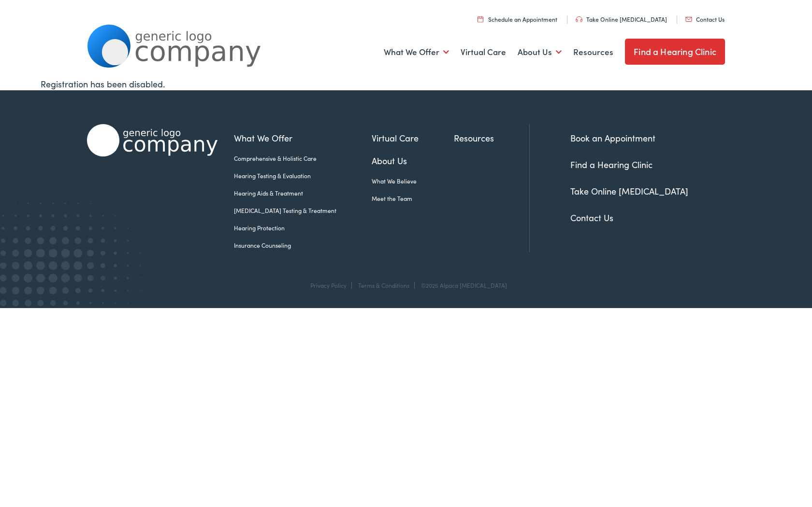 This screenshot has height=507, width=812. What do you see at coordinates (302, 158) in the screenshot?
I see `a: Comprehensive & Holistic Care` at bounding box center [302, 158].